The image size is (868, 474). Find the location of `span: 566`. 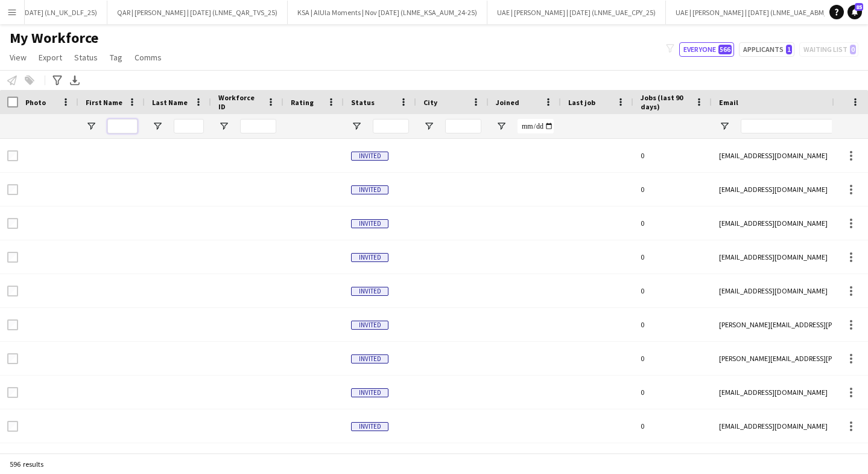

span: 566 is located at coordinates (725, 49).